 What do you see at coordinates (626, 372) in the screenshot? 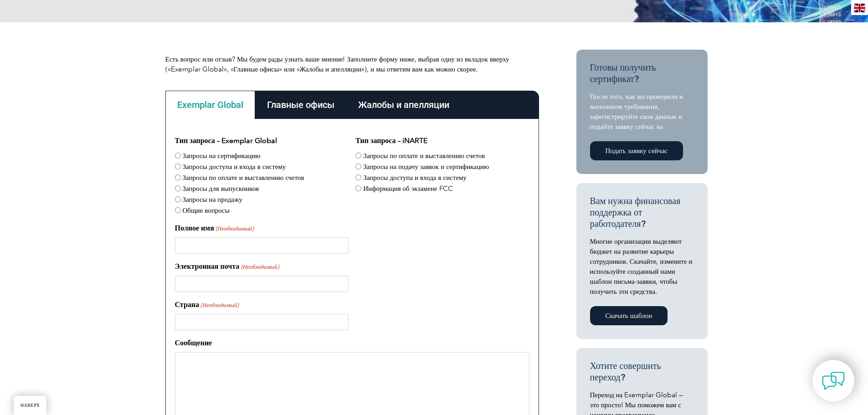
I see `font: Хотите совершить переход?` at bounding box center [626, 372].